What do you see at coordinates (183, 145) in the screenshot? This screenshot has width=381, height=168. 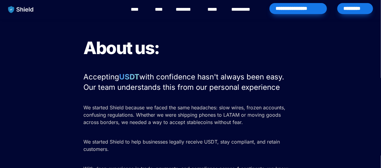 I see `span: We started Shield to help businesses legally receive USDT, stay compliant, and retain customers.` at bounding box center [183, 145].